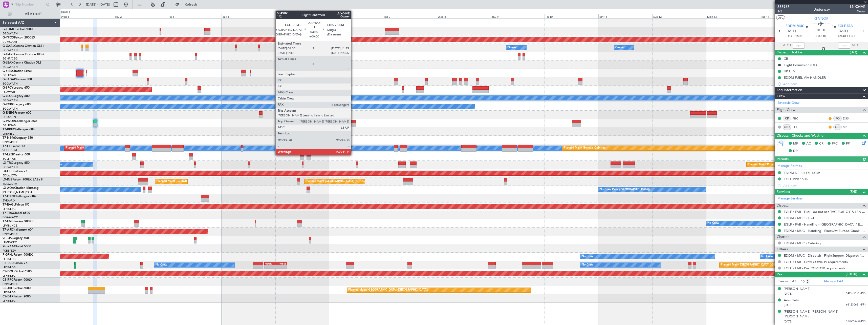 This screenshot has height=325, width=868. I want to click on a: 9H-LPZLegacy 500, so click(15, 238).